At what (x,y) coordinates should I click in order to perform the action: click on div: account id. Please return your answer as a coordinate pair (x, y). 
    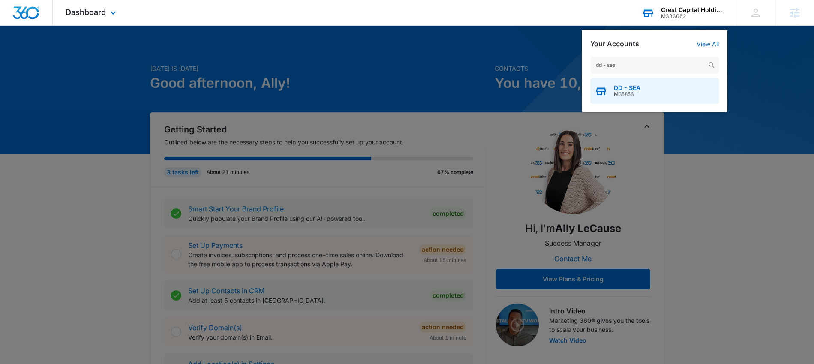
    Looking at the image, I should click on (692, 16).